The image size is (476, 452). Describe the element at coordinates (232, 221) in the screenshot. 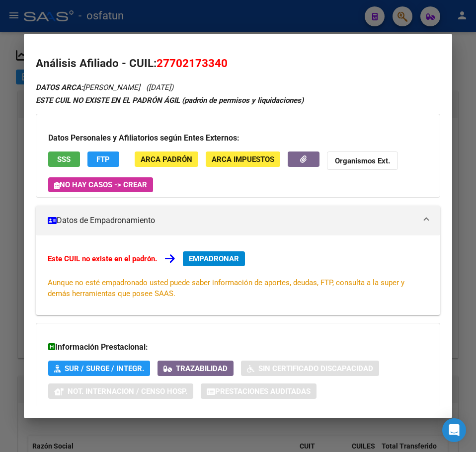

I see `mat-panel-title: Datos de Empadronamiento` at that location.